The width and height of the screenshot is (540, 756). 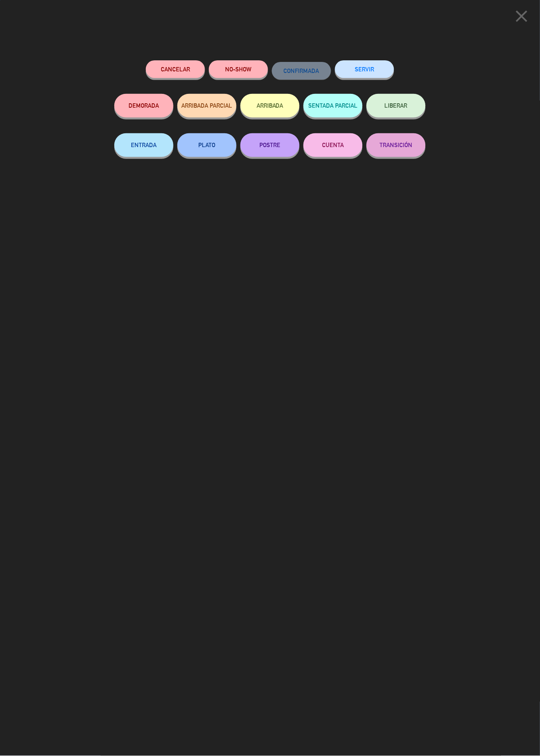 I want to click on button: SERVIR, so click(x=365, y=69).